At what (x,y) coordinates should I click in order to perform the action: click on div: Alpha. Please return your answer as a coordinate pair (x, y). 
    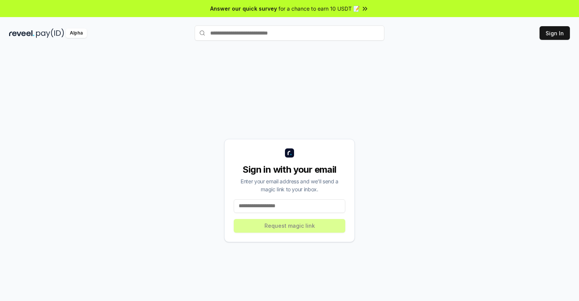
    Looking at the image, I should click on (76, 33).